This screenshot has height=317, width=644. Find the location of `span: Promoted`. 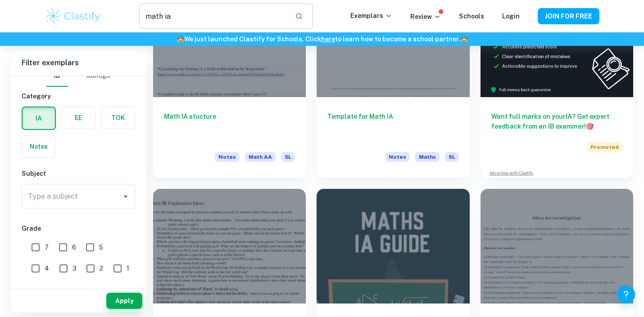

span: Promoted is located at coordinates (604, 147).